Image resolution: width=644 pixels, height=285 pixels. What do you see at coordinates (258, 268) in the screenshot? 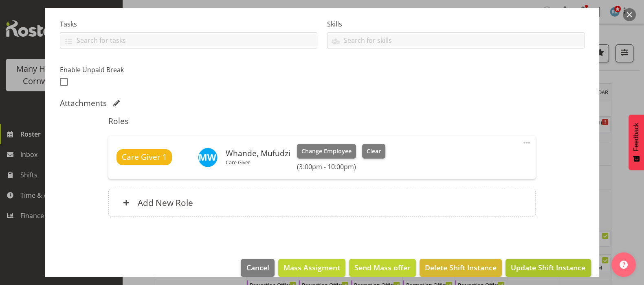
I see `button: Cancel` at bounding box center [258, 268].